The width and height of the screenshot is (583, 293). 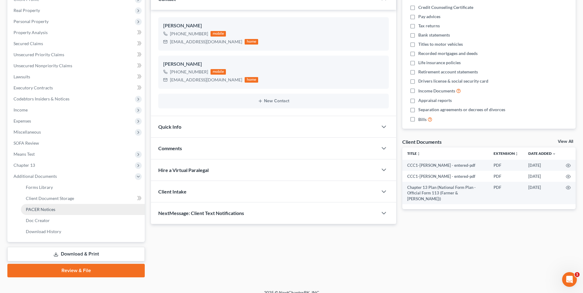 What do you see at coordinates (39, 54) in the screenshot?
I see `span: Unsecured Priority Claims` at bounding box center [39, 54].